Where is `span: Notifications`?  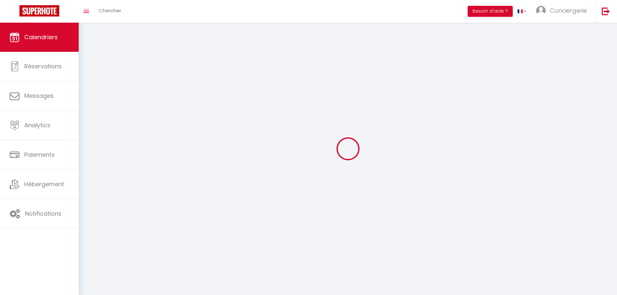
span: Notifications is located at coordinates (43, 213).